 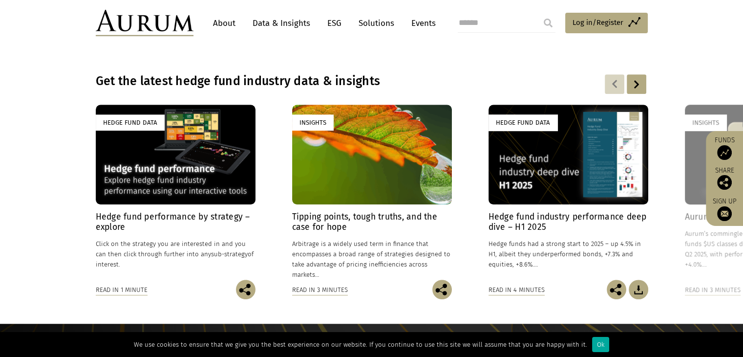 What do you see at coordinates (175, 222) in the screenshot?
I see `h4: Hedge fund performance by strategy – explore` at bounding box center [175, 222].